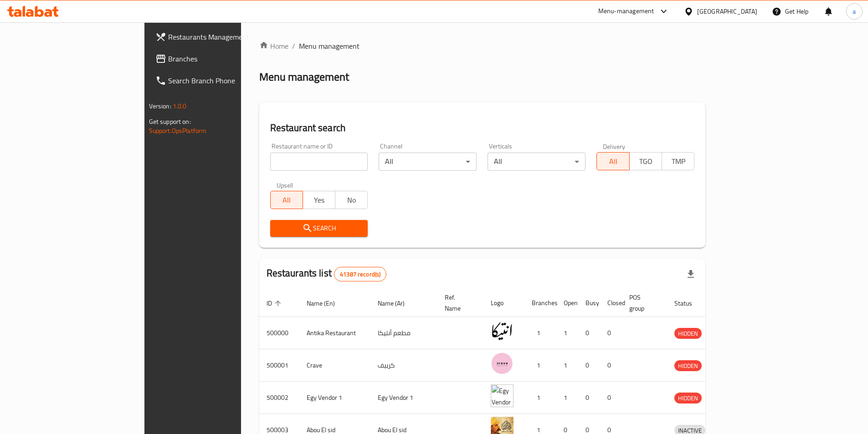 This screenshot has height=434, width=868. I want to click on th: Logo, so click(504, 303).